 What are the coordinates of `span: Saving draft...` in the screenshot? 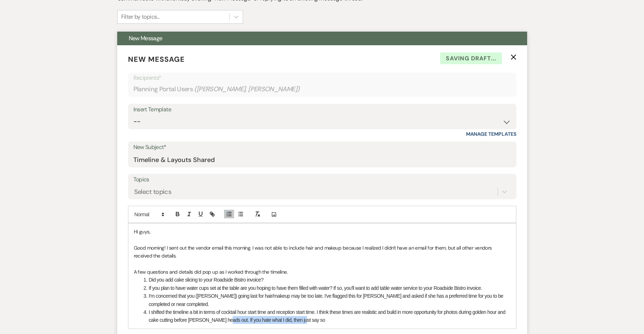 It's located at (471, 58).